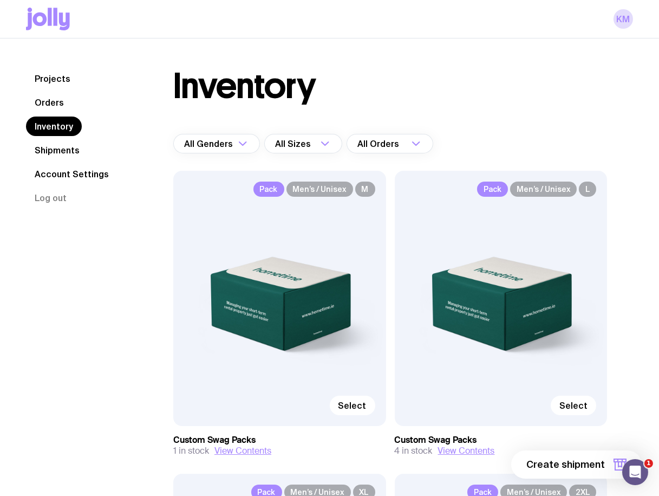 This screenshot has height=496, width=659. What do you see at coordinates (210, 144) in the screenshot?
I see `span: All Genders` at bounding box center [210, 144].